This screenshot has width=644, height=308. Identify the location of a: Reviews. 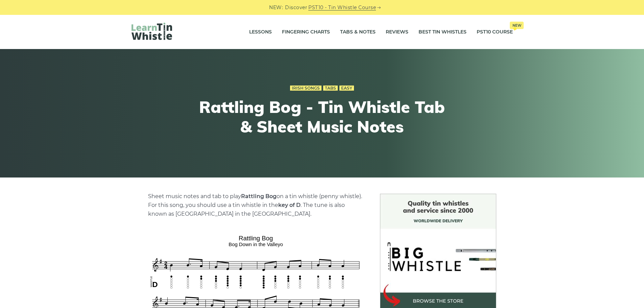
(397, 32).